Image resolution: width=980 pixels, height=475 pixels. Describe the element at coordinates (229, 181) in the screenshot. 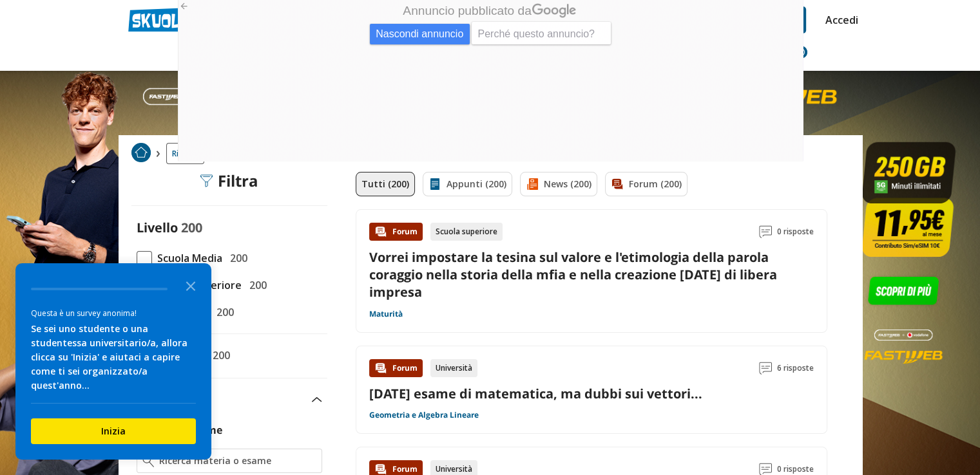

I see `div: Filtra` at that location.